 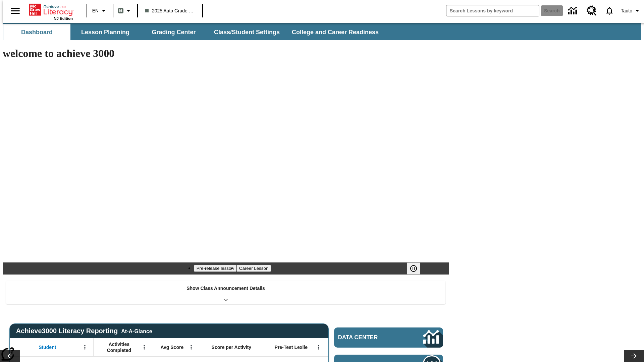 What do you see at coordinates (125, 11) in the screenshot?
I see `button: Boost Class color is gray green. Change class color` at bounding box center [125, 11].